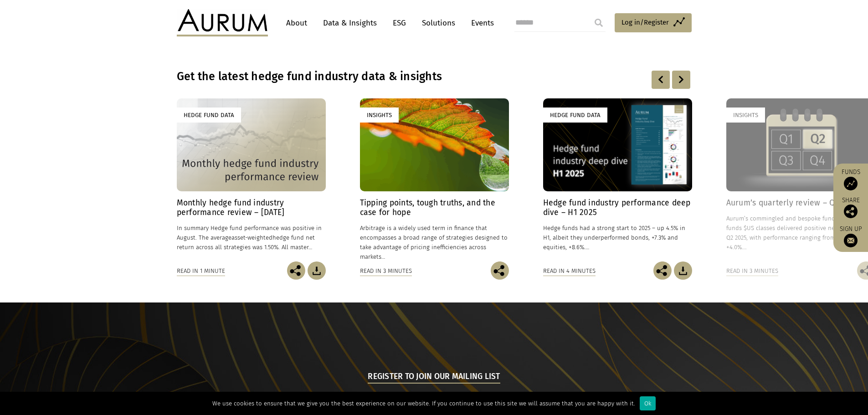 The width and height of the screenshot is (868, 415). I want to click on a: About, so click(296, 23).